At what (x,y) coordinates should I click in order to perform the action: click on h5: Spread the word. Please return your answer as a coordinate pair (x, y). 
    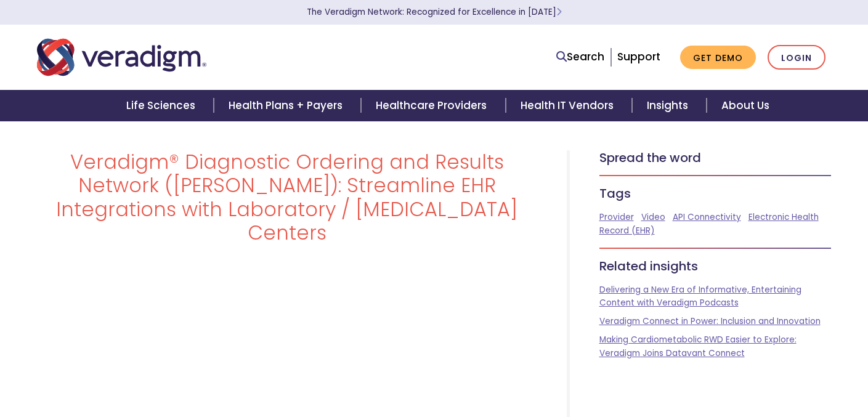
    Looking at the image, I should click on (715, 158).